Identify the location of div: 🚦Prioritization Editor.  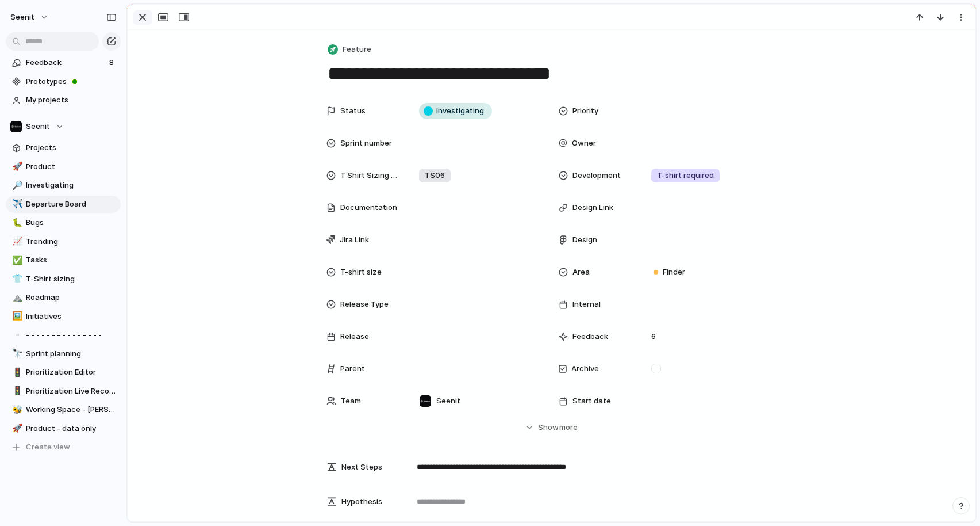
(63, 372).